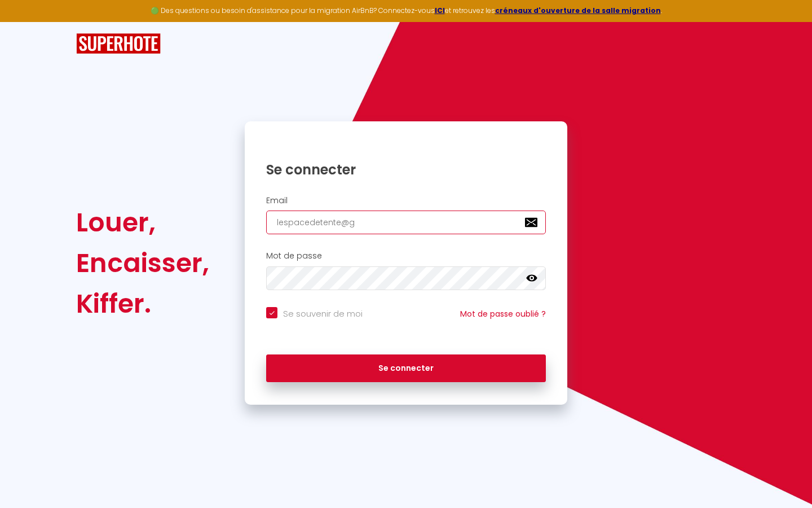 Image resolution: width=812 pixels, height=508 pixels. What do you see at coordinates (439, 10) in the screenshot?
I see `strong: ICI` at bounding box center [439, 10].